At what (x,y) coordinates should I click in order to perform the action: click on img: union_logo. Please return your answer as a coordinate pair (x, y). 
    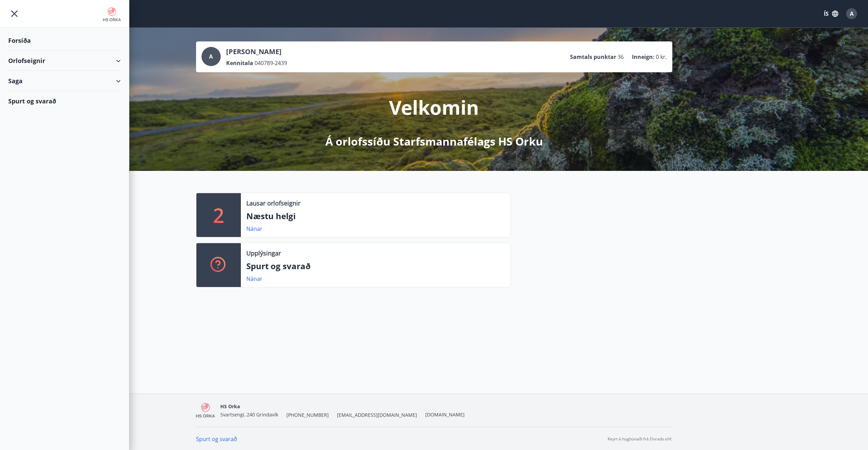
    Looking at the image, I should click on (112, 15).